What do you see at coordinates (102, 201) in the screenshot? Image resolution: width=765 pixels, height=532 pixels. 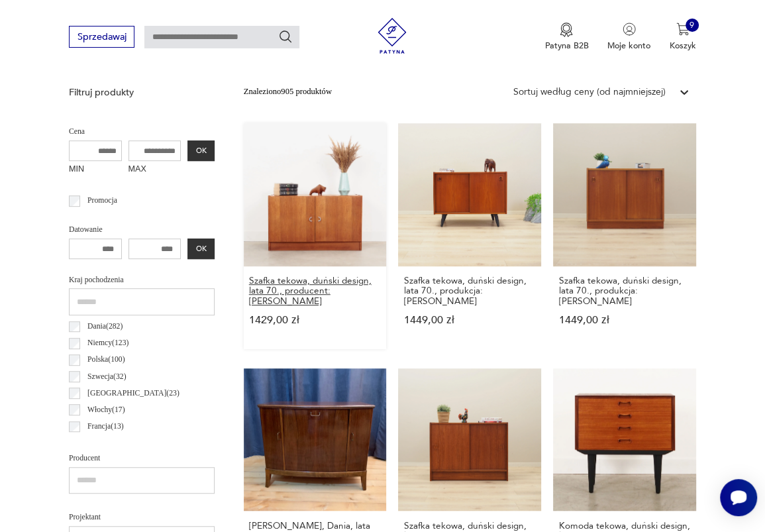 I see `p: Promocja` at bounding box center [102, 201].